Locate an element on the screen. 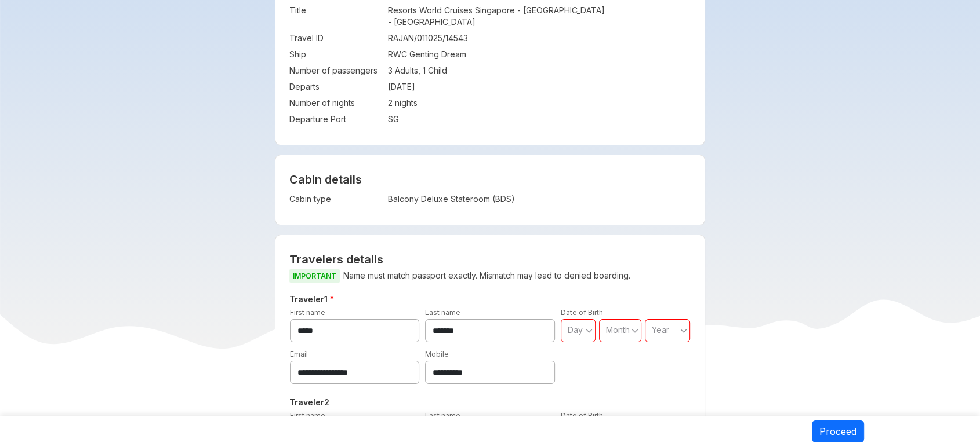  td: Departure Port is located at coordinates (335, 119).